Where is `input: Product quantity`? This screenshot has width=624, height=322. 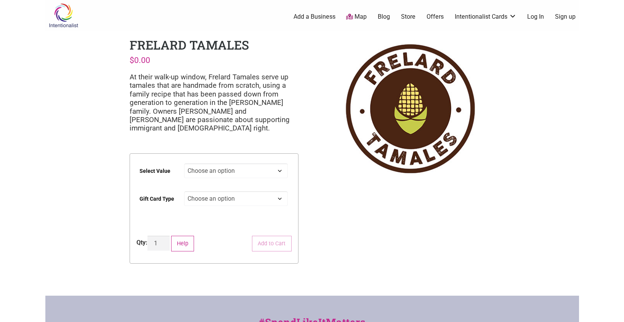
input: Product quantity is located at coordinates (159, 243).